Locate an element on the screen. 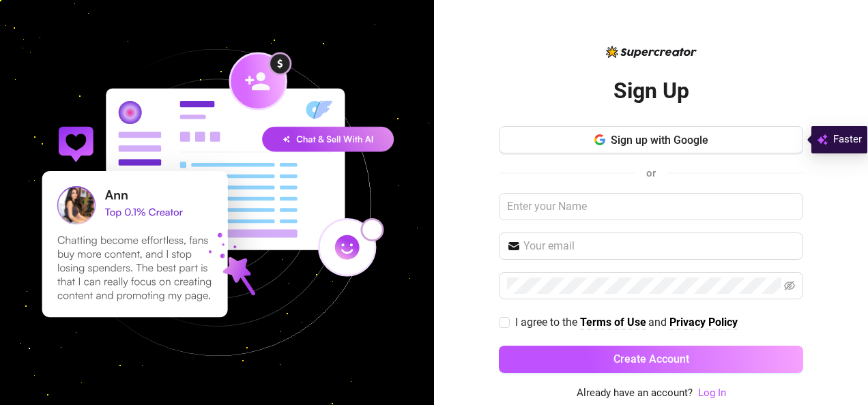  a: Terms of Use is located at coordinates (613, 323).